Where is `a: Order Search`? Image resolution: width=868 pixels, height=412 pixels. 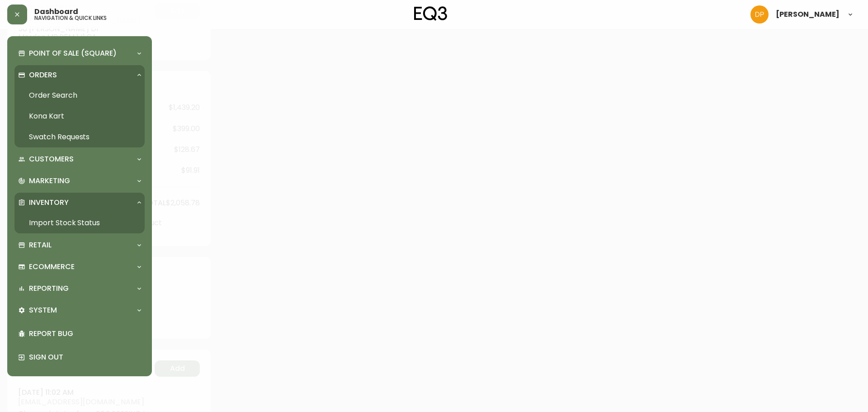
a: Order Search is located at coordinates (80, 95).